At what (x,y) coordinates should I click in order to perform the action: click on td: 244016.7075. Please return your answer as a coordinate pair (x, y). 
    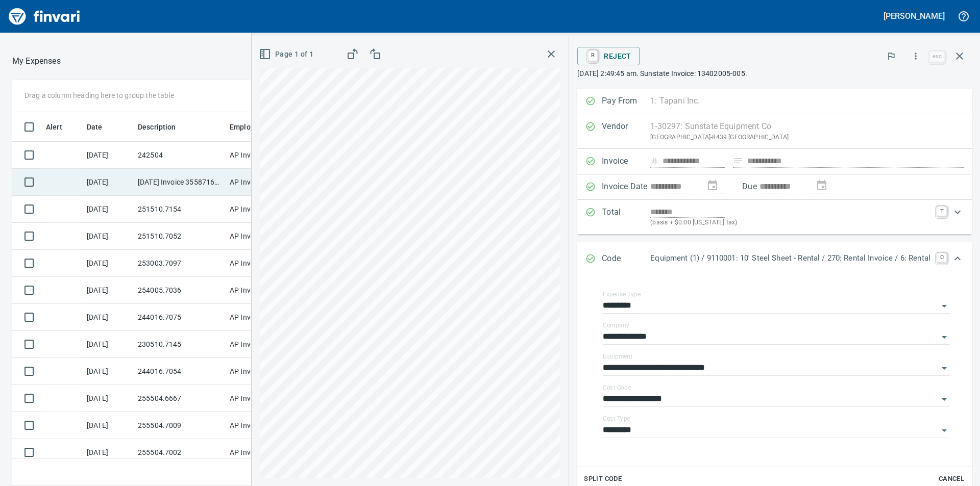
    Looking at the image, I should click on (179, 317).